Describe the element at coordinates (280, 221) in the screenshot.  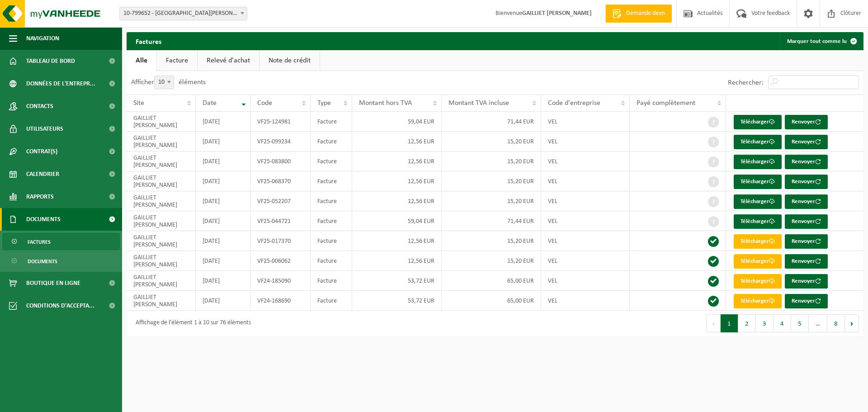
I see `td: VF25-044721` at that location.